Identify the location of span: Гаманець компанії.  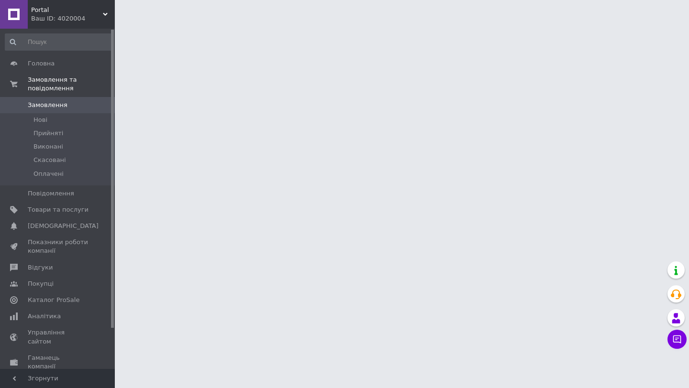
(58, 363).